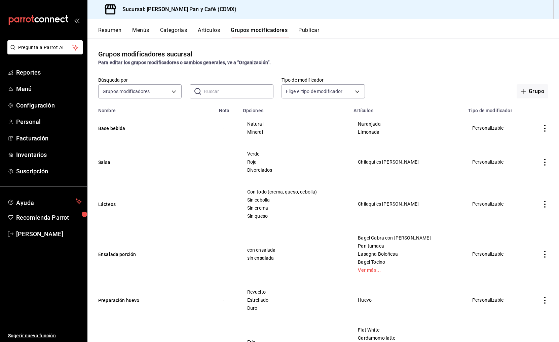 Image resolution: width=559 pixels, height=342 pixels. Describe the element at coordinates (49, 218) in the screenshot. I see `span: Recomienda Parrot` at that location.